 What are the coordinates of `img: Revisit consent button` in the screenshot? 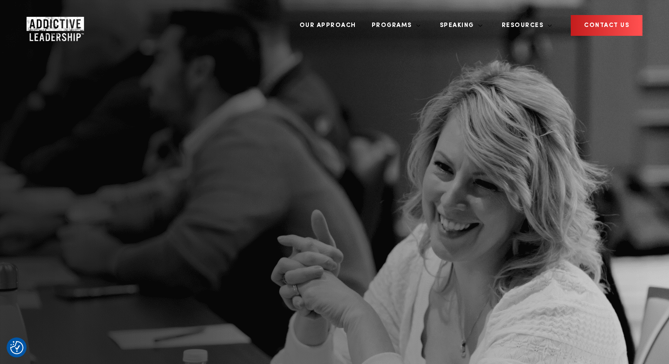 It's located at (17, 348).